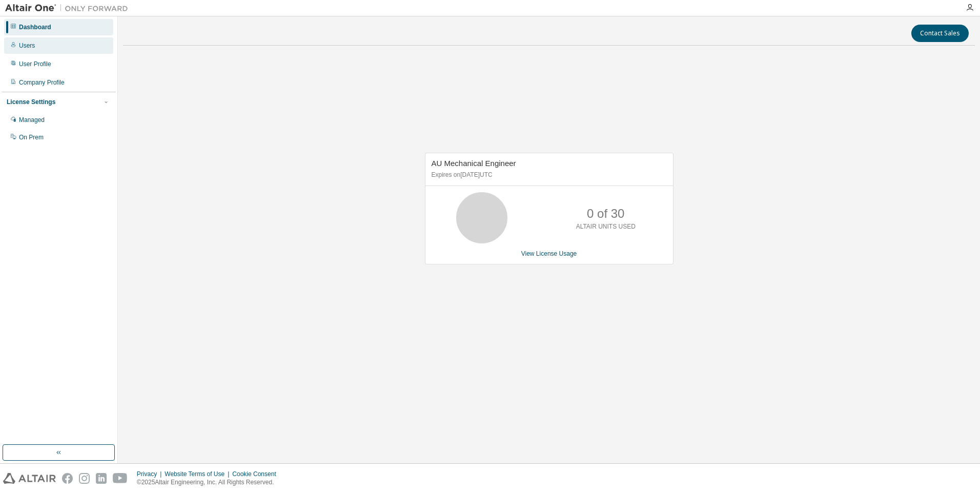 The height and width of the screenshot is (493, 980). Describe the element at coordinates (42, 83) in the screenshot. I see `div: Company Profile` at that location.